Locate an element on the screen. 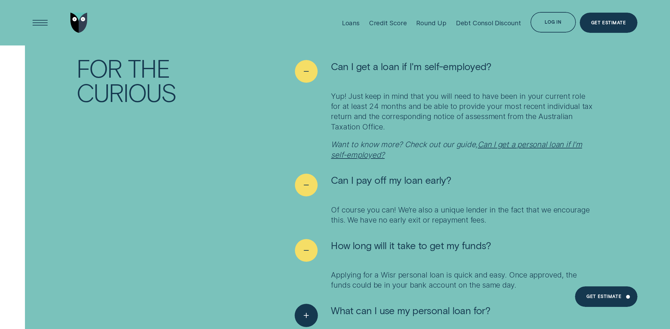 The height and width of the screenshot is (329, 670). em: Can I get a personal loan if I'm self-employed? is located at coordinates (456, 149).